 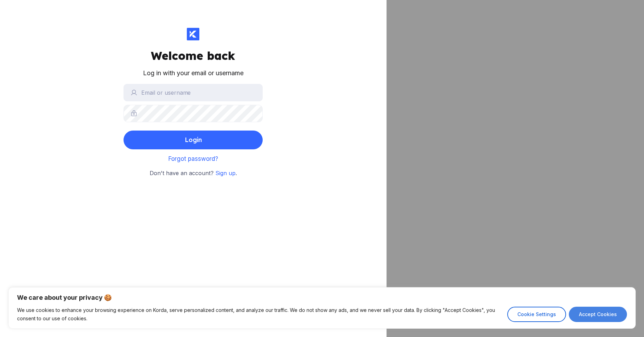 What do you see at coordinates (322, 298) in the screenshot?
I see `p: We care about your privacy 🍪` at bounding box center [322, 298].